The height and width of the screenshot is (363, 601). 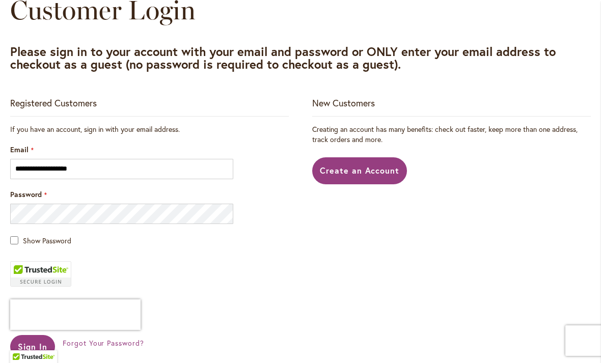 I want to click on span: Forgot Your Password?, so click(x=103, y=343).